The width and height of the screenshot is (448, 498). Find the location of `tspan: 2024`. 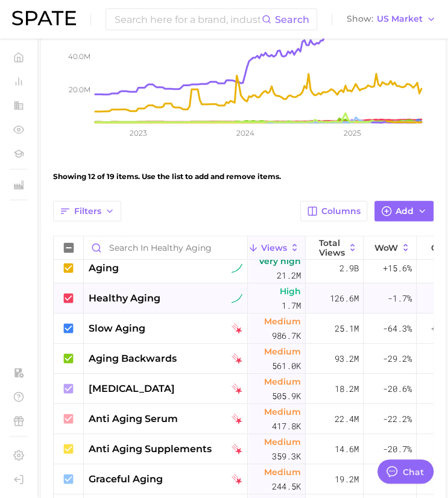

tspan: 2024 is located at coordinates (245, 133).